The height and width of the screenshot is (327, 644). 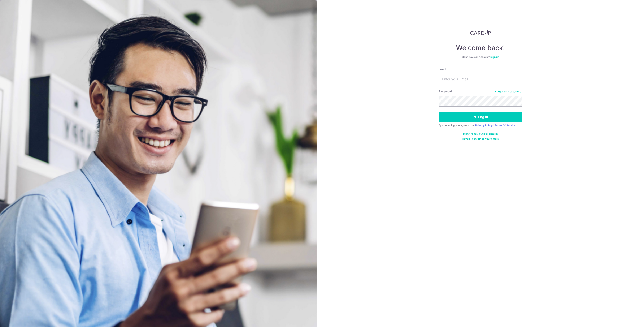 I want to click on input: Enter your Email, so click(x=481, y=79).